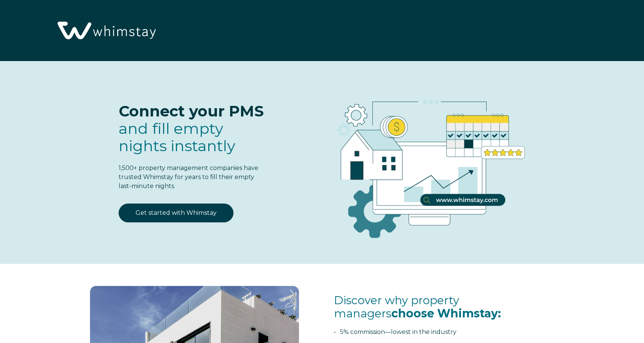  What do you see at coordinates (417, 307) in the screenshot?
I see `span: Discover why property managers` at bounding box center [417, 307].